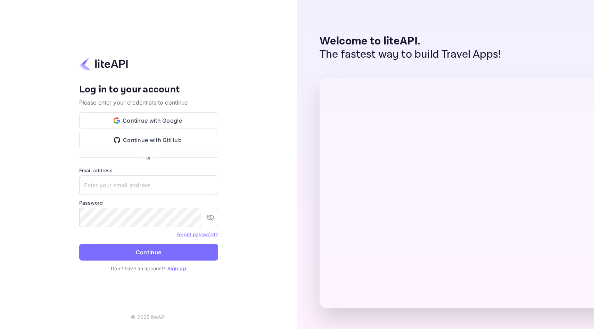 This screenshot has width=594, height=329. What do you see at coordinates (104, 64) in the screenshot?
I see `img: liteapi` at bounding box center [104, 64].